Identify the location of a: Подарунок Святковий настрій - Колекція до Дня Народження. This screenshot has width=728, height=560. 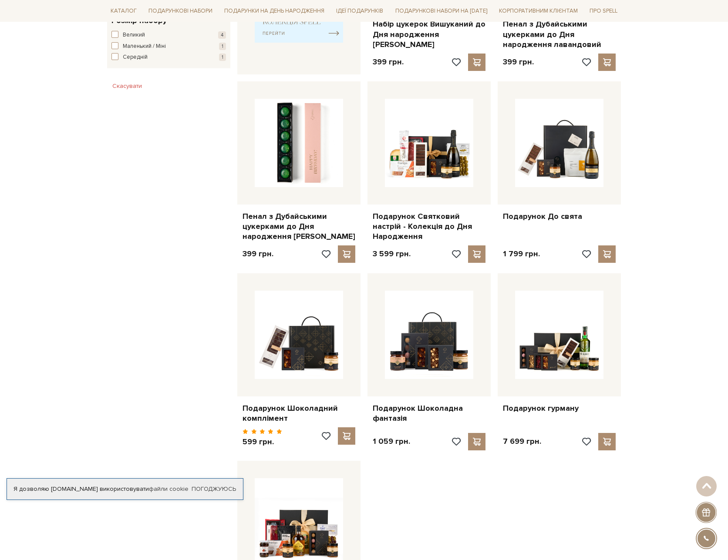
(428, 227).